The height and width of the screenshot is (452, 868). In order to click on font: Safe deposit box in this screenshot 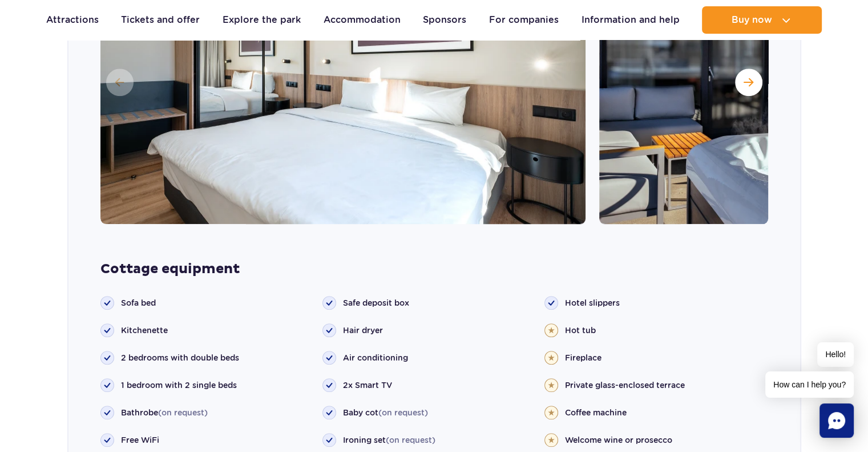, I will do `click(376, 303)`.